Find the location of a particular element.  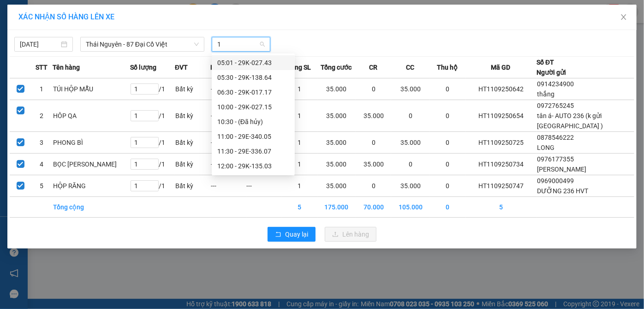

span: CC is located at coordinates (411, 67).